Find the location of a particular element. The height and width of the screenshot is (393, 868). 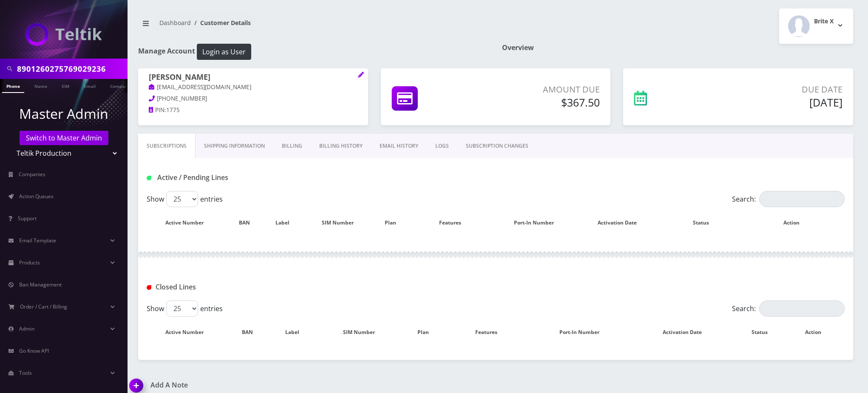

h1: Overview is located at coordinates (677, 47).